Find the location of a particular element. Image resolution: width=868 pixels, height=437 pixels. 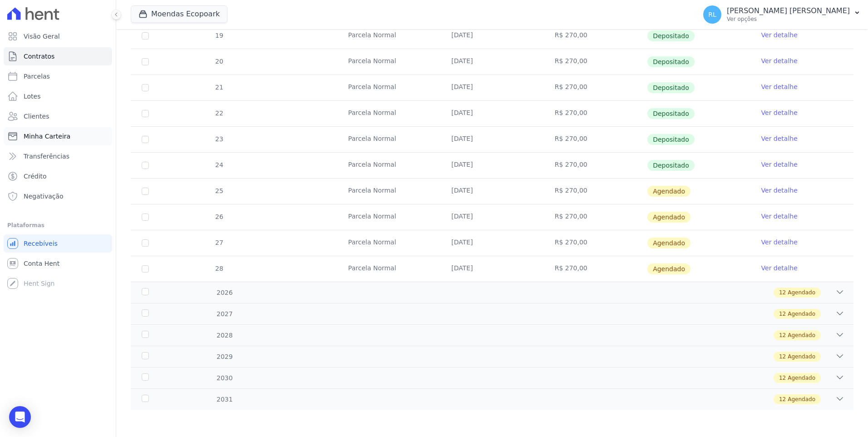

span: Crédito is located at coordinates (35, 176).